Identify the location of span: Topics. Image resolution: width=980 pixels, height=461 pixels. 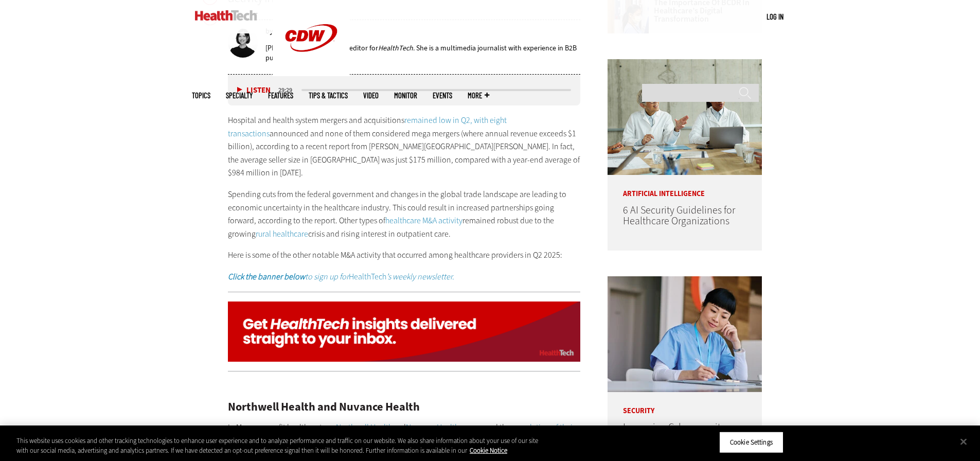
(201, 95).